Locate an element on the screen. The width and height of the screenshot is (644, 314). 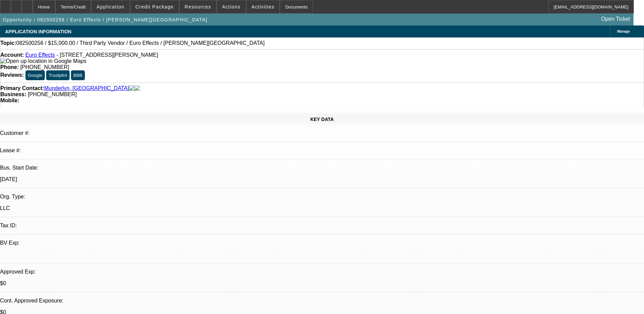
span: Actions is located at coordinates (231, 7).